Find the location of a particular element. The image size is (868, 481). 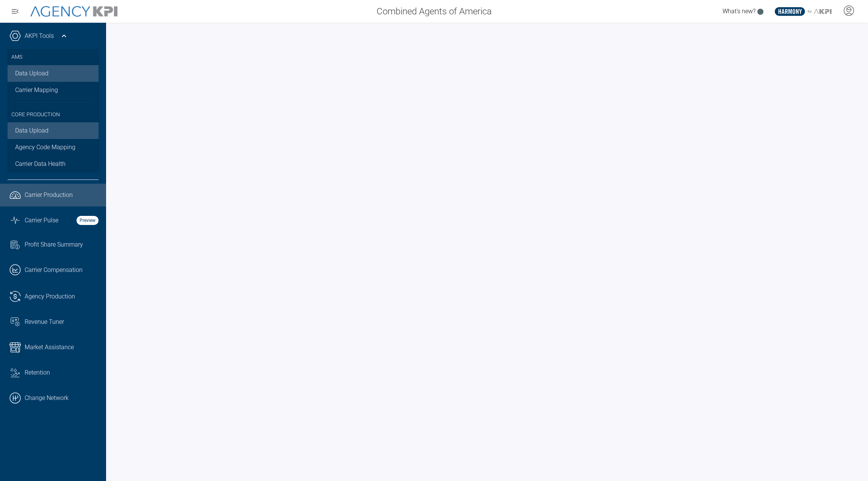

span: Carrier Compensation is located at coordinates (53, 270).